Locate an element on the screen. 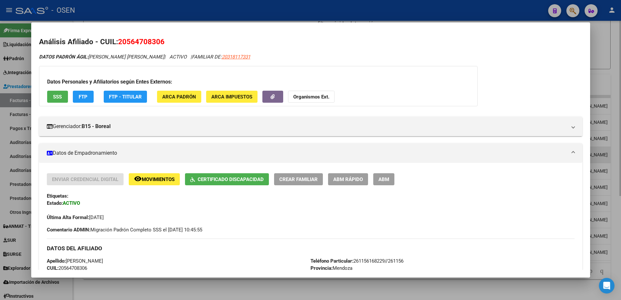  strong: CUIL: is located at coordinates (53, 268).